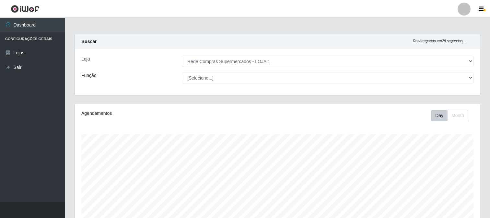 This screenshot has width=490, height=218. I want to click on button: Day, so click(439, 116).